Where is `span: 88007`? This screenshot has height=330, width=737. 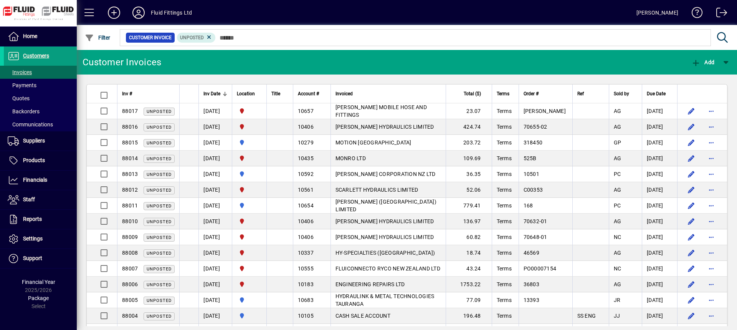
span: 88007 is located at coordinates (130, 268).